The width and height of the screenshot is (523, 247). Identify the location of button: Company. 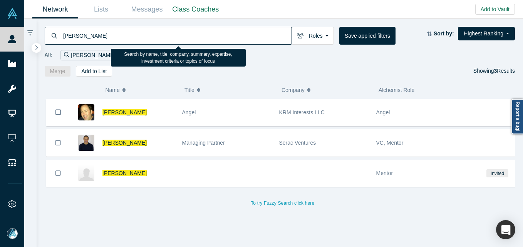
(326, 90).